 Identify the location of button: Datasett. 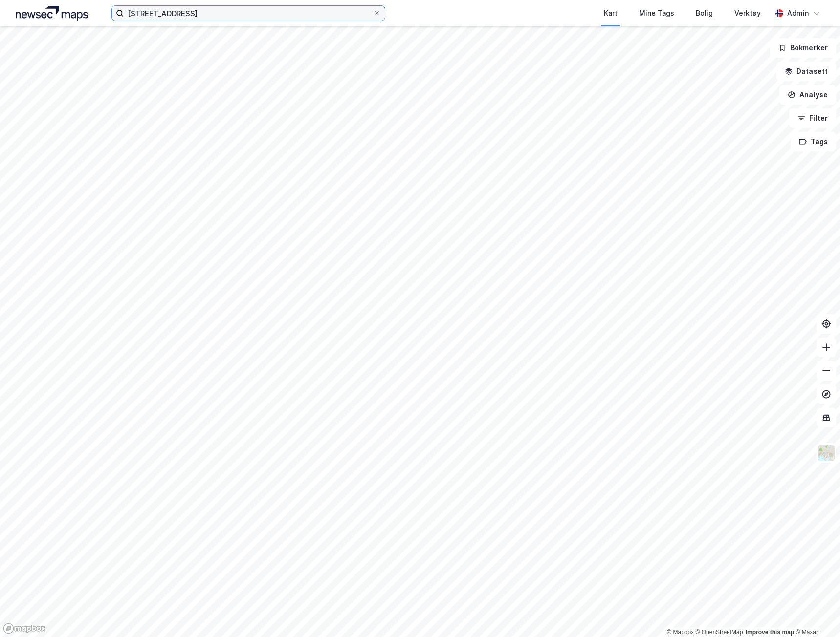
(806, 71).